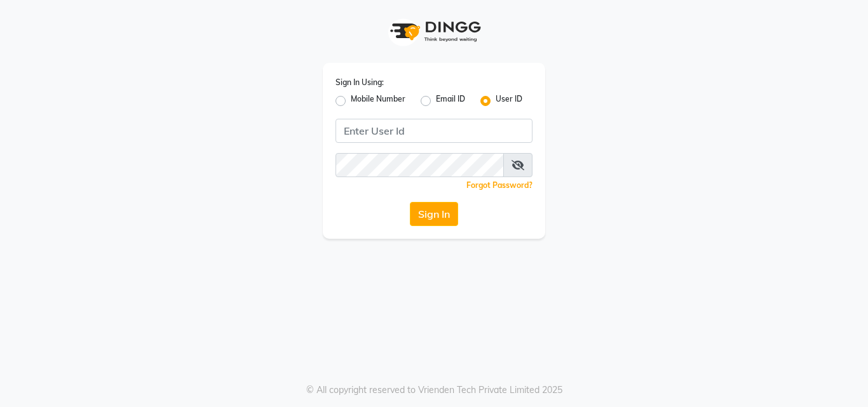 The width and height of the screenshot is (868, 407). I want to click on label: Mobile Number, so click(378, 101).